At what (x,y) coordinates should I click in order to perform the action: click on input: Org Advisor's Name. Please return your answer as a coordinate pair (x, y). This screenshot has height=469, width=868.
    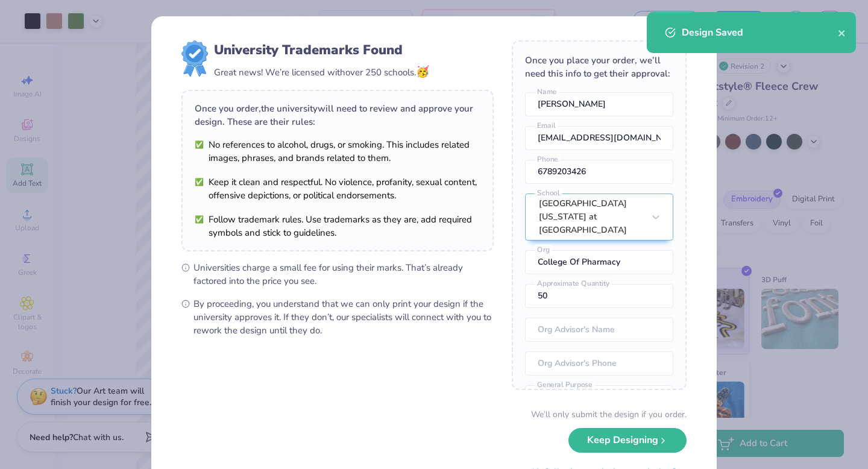
    Looking at the image, I should click on (599, 330).